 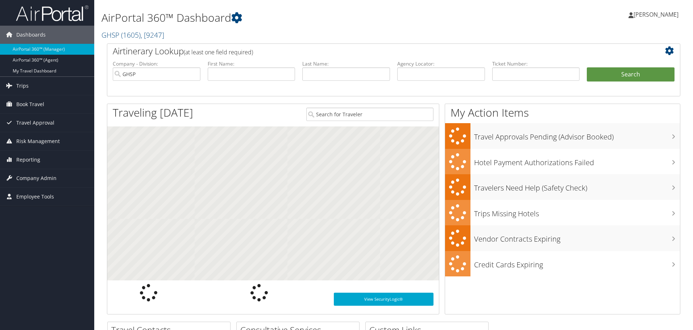 What do you see at coordinates (577, 161) in the screenshot?
I see `h3: Hotel Payment Authorizations Failed` at bounding box center [577, 161].